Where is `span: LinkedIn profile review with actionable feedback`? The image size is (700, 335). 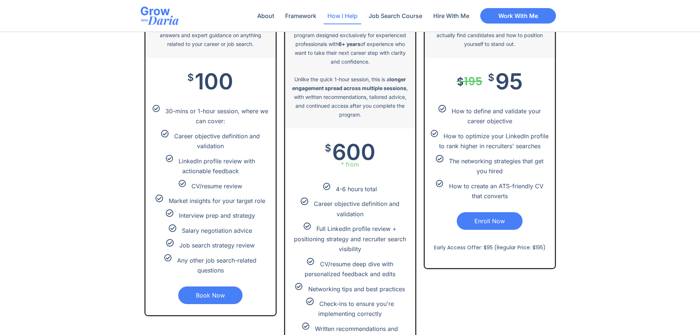 span: LinkedIn profile review with actionable feedback is located at coordinates (217, 166).